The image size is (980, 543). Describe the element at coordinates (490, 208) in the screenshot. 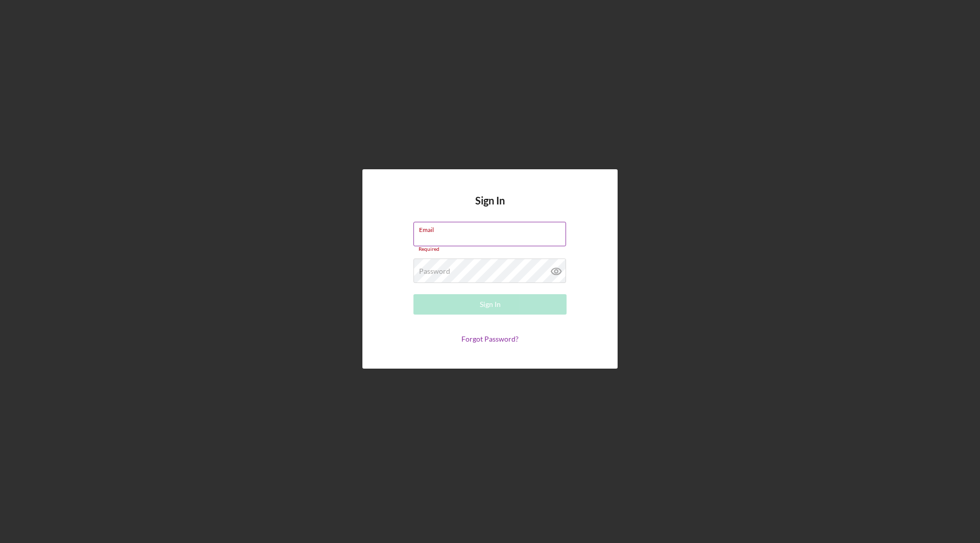

I see `h4: Sign In` at that location.